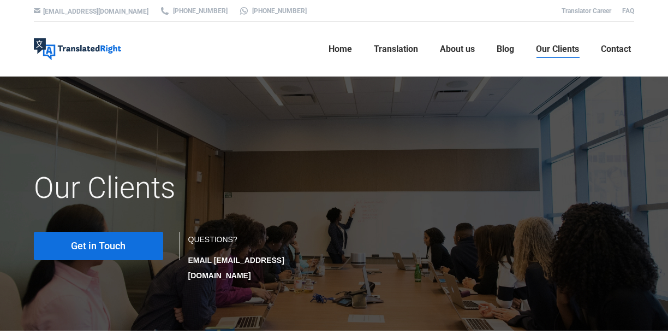  What do you see at coordinates (587, 11) in the screenshot?
I see `a: Translator Career` at bounding box center [587, 11].